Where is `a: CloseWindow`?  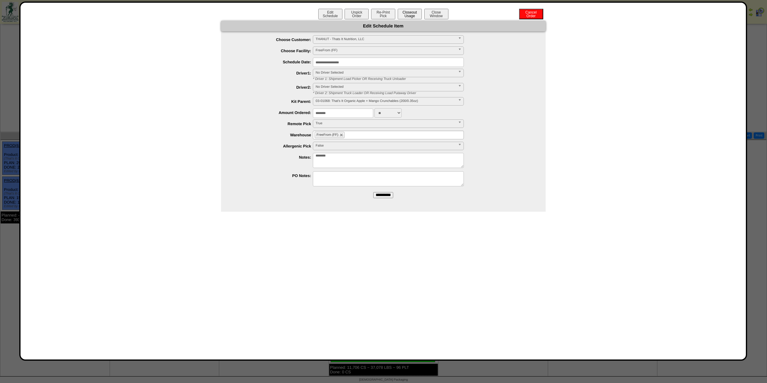
a: CloseWindow is located at coordinates (436, 16).